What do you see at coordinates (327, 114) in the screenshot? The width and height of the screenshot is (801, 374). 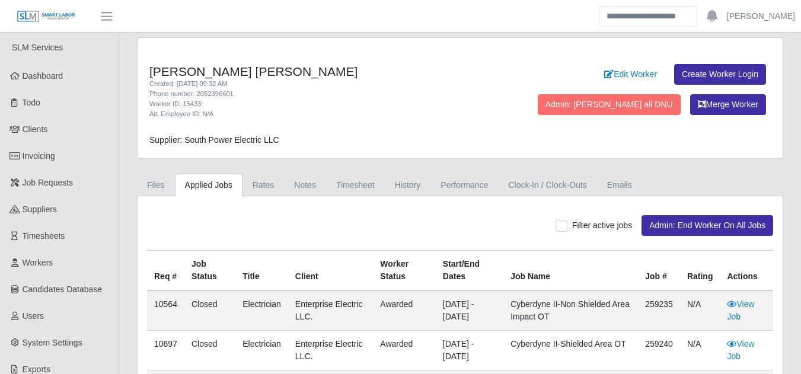 I see `div: Alt. Employee ID: N/A` at bounding box center [327, 114].